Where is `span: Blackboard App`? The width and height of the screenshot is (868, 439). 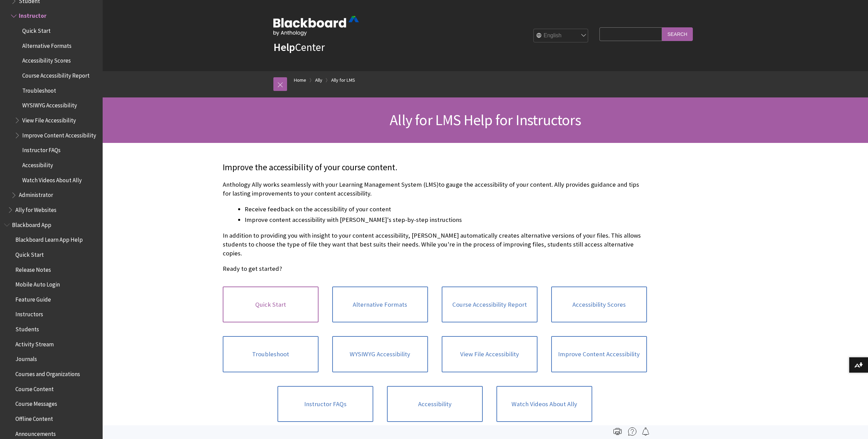 span: Blackboard App is located at coordinates (32, 223).